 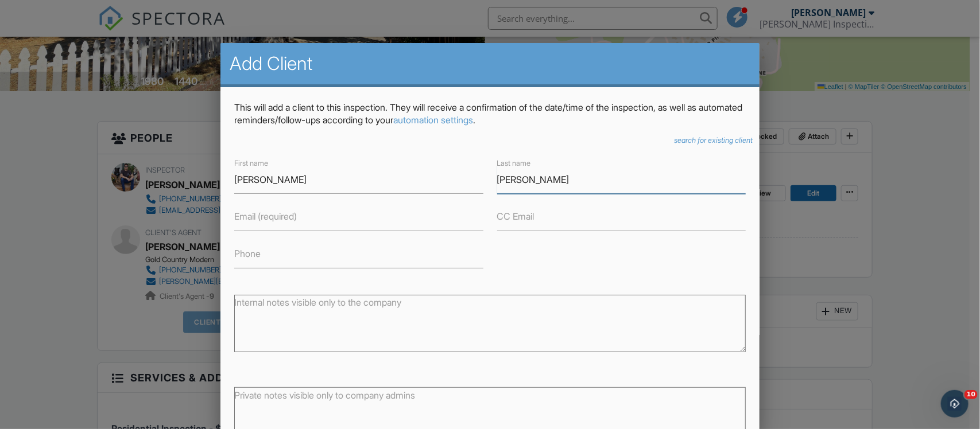 I want to click on a: automation settings, so click(x=433, y=120).